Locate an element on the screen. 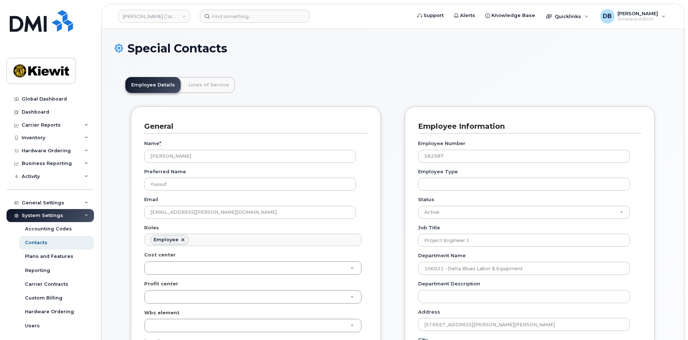 The width and height of the screenshot is (688, 340). label: Employee Type is located at coordinates (438, 171).